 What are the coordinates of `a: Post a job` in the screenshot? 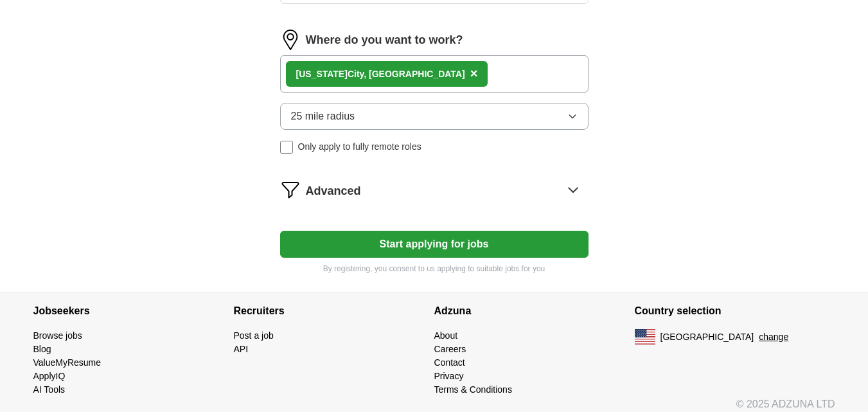 It's located at (253, 335).